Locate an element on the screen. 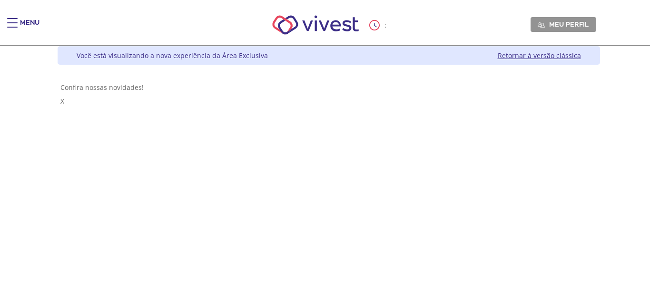  img: Vivest is located at coordinates (315, 25).